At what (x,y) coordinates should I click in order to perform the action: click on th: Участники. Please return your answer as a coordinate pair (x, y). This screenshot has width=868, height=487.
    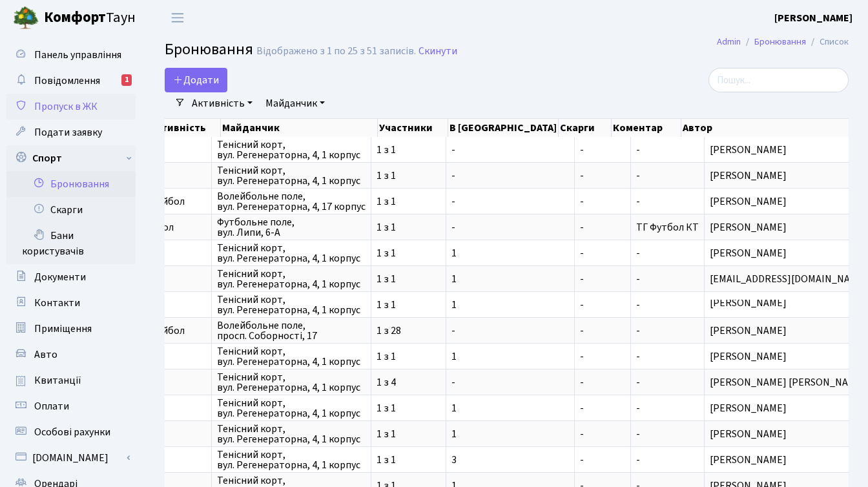
    Looking at the image, I should click on (412, 128).